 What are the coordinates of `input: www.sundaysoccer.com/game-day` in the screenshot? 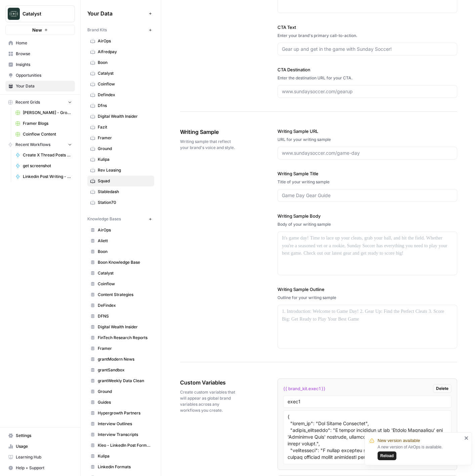 It's located at (367, 153).